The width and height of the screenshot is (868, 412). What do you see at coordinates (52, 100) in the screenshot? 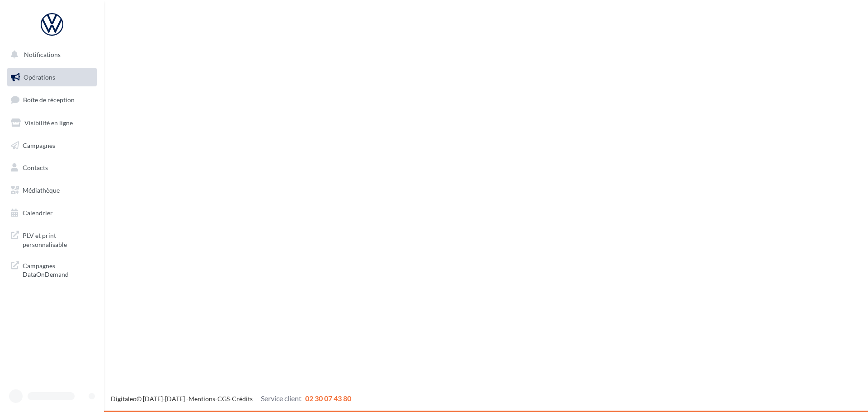
I see `a: Boîte de réception` at bounding box center [52, 100].